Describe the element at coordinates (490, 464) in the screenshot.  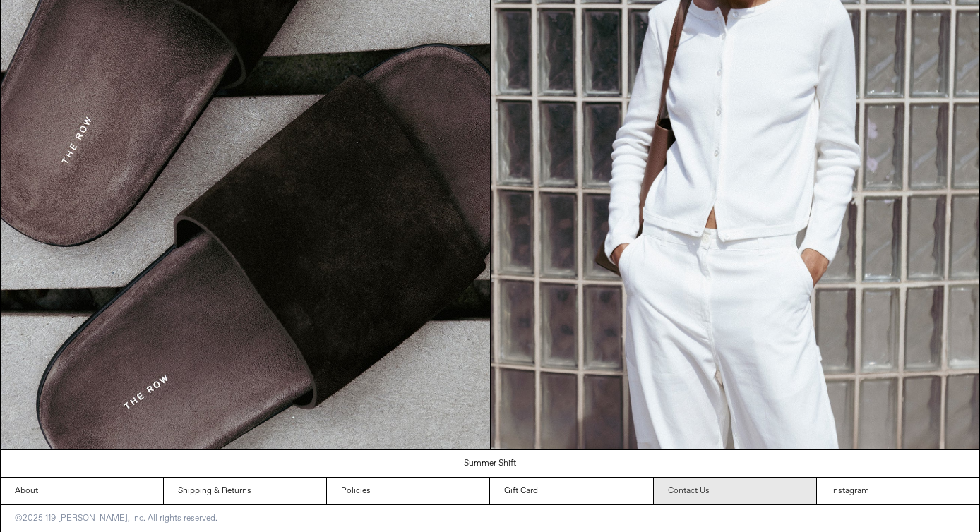
I see `a: Summer Shift` at that location.